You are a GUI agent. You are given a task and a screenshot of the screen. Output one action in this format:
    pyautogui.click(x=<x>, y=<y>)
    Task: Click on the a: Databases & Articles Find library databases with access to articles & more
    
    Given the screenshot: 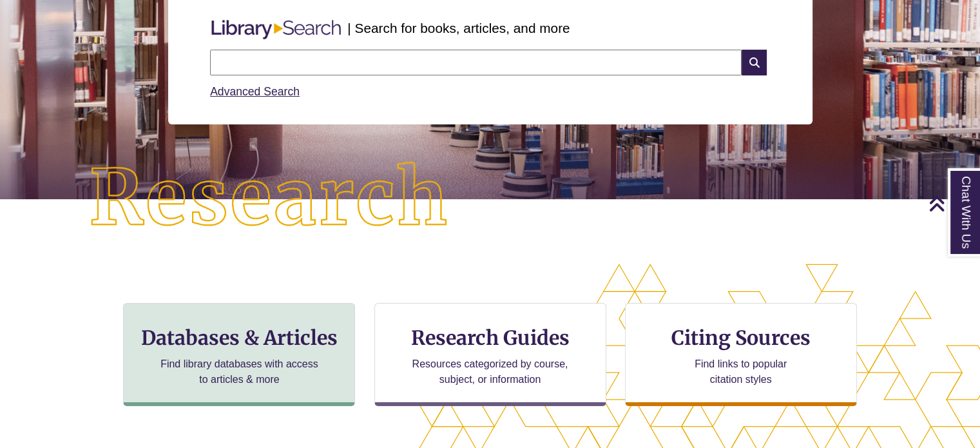 What is the action you would take?
    pyautogui.click(x=239, y=354)
    